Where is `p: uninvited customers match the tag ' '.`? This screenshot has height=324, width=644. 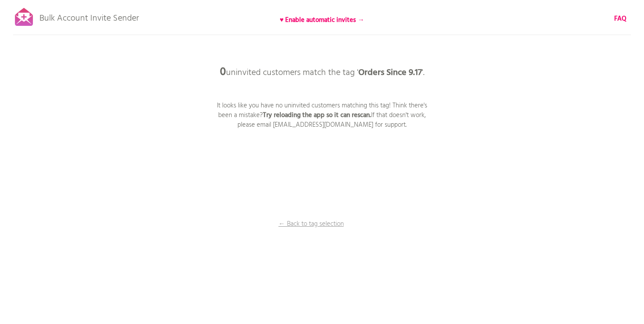 p: uninvited customers match the tag ' '. is located at coordinates (322, 72).